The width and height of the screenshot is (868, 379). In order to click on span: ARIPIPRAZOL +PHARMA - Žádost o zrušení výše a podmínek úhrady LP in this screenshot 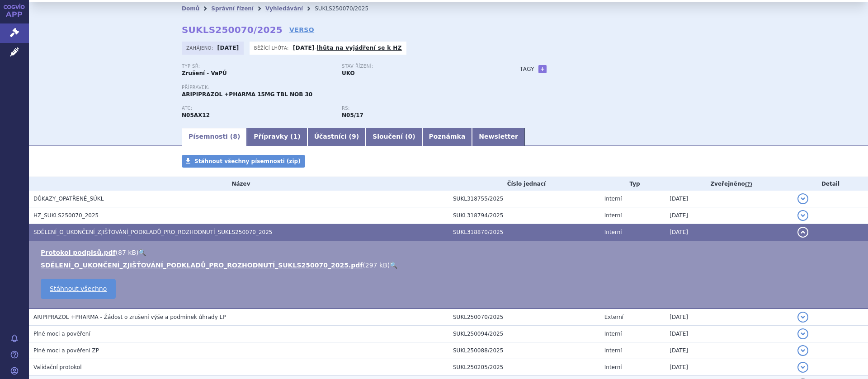, I will do `click(130, 317)`.